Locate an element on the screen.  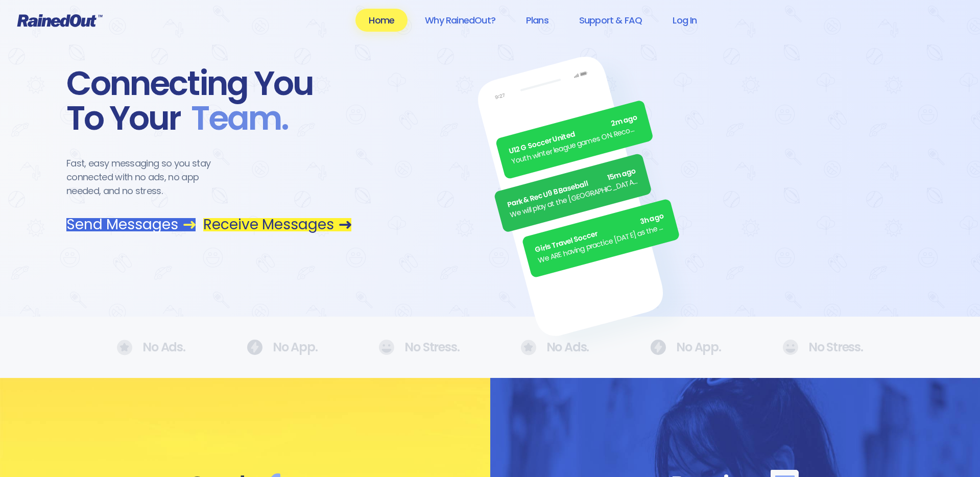
a: Send Messages is located at coordinates (131, 224).